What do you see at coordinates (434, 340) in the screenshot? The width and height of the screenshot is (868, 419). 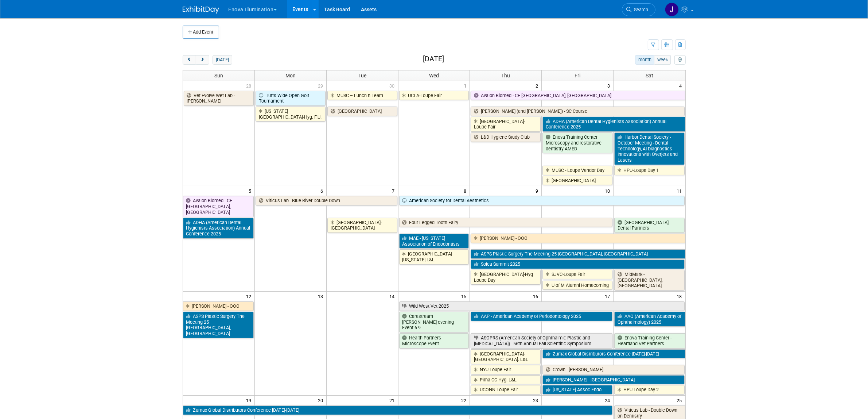 I see `a: Health Partners Microscope Event` at bounding box center [434, 340].